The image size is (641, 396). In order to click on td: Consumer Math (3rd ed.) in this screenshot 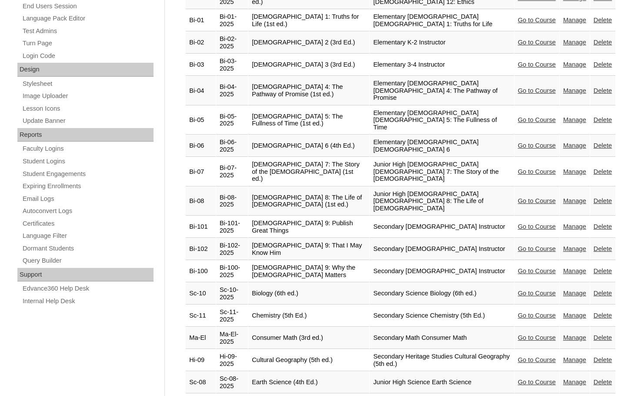, I will do `click(309, 338)`.